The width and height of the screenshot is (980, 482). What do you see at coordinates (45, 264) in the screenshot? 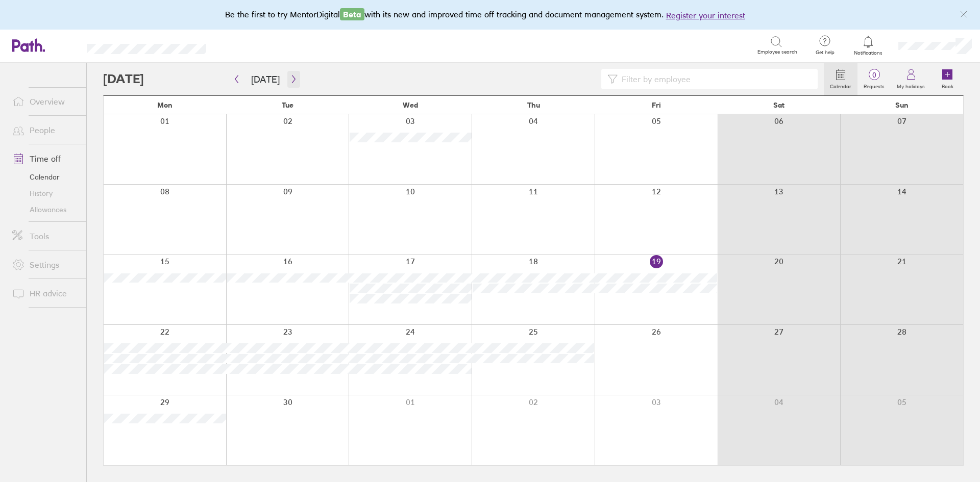
I see `a: Settings` at bounding box center [45, 264].